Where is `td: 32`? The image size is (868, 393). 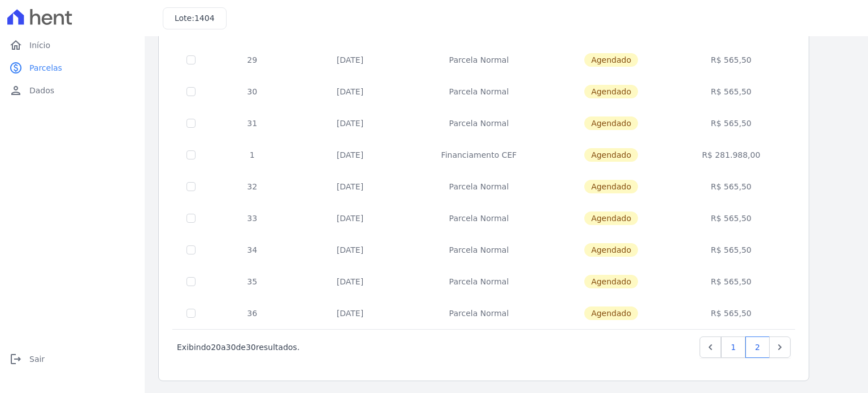
td: 32 is located at coordinates (252, 187).